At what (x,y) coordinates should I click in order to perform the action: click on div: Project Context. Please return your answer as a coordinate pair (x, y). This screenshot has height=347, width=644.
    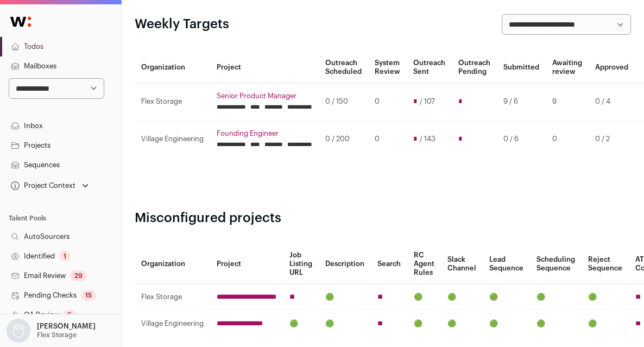
    Looking at the image, I should click on (41, 186).